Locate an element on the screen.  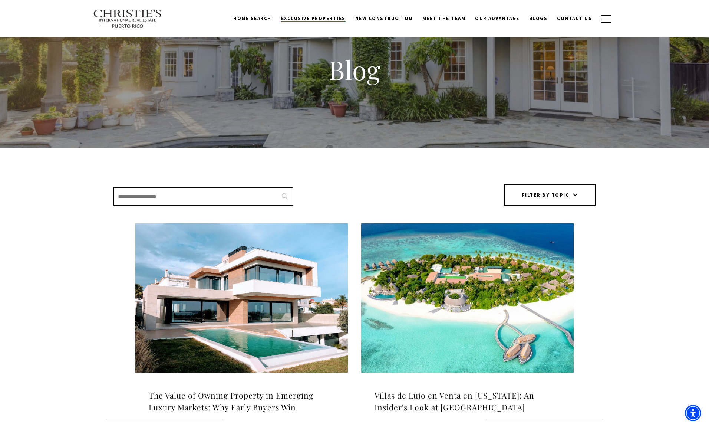
a: Contact Us is located at coordinates (575, 19).